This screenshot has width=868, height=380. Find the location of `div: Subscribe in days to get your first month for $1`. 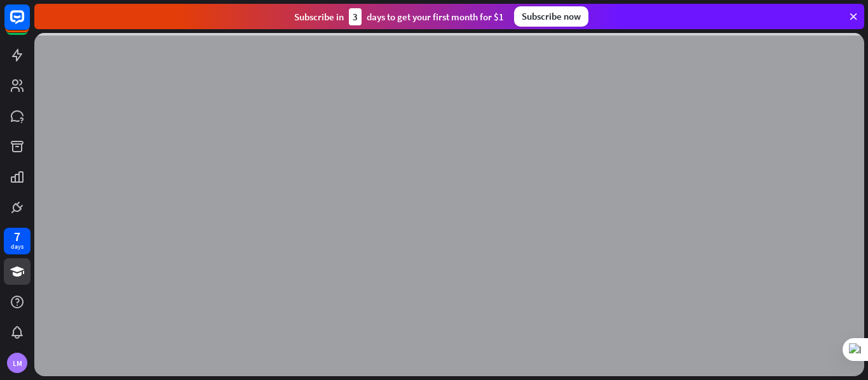

div: Subscribe in days to get your first month for $1 is located at coordinates (399, 17).